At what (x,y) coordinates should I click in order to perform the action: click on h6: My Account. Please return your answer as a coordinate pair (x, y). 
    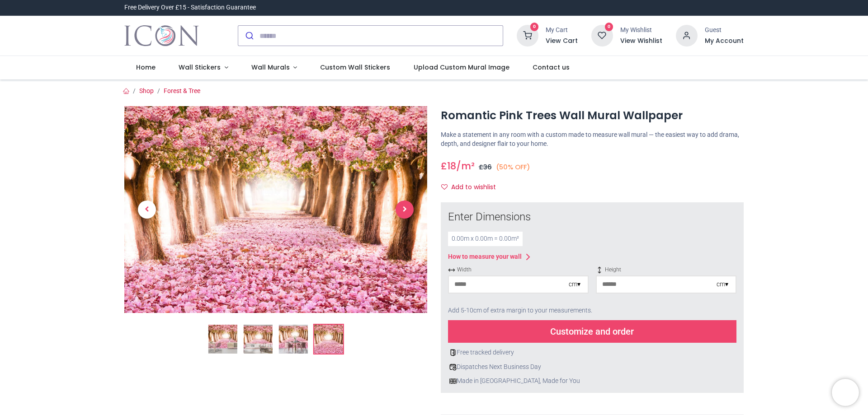
    Looking at the image, I should click on (724, 41).